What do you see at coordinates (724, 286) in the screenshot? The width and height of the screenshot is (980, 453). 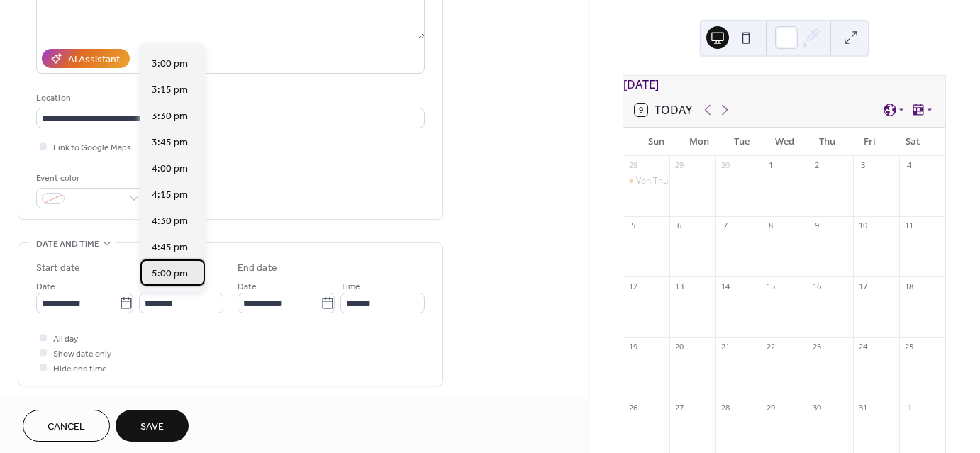 I see `div: 14` at bounding box center [724, 286].